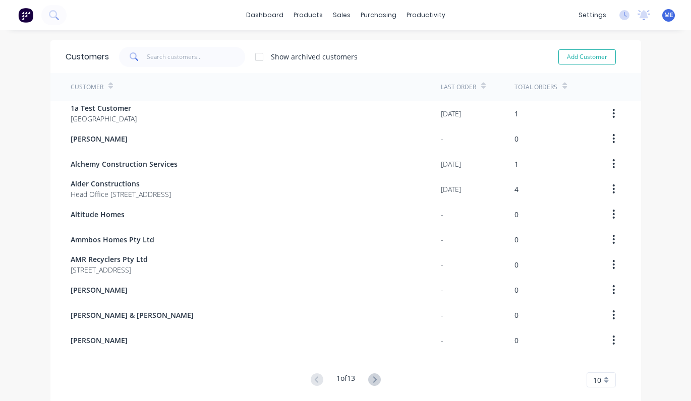 The image size is (691, 401). I want to click on span: Alchemy Construction Services, so click(124, 164).